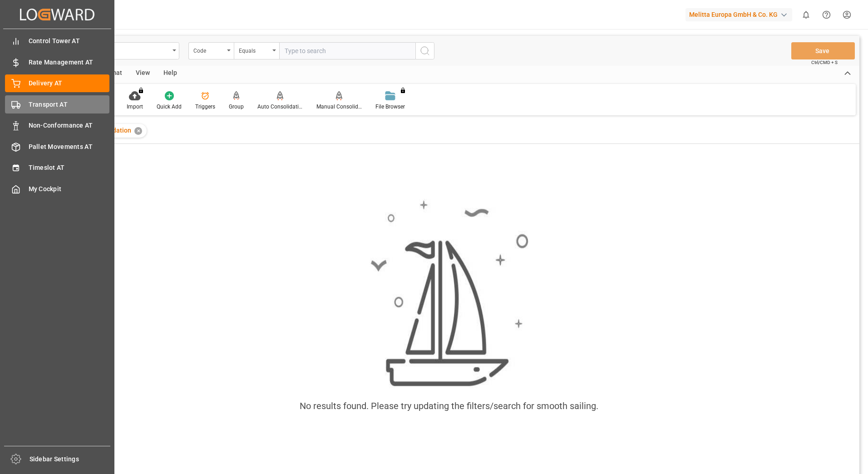 The image size is (868, 474). What do you see at coordinates (169, 107) in the screenshot?
I see `div: Quick Add` at bounding box center [169, 107].